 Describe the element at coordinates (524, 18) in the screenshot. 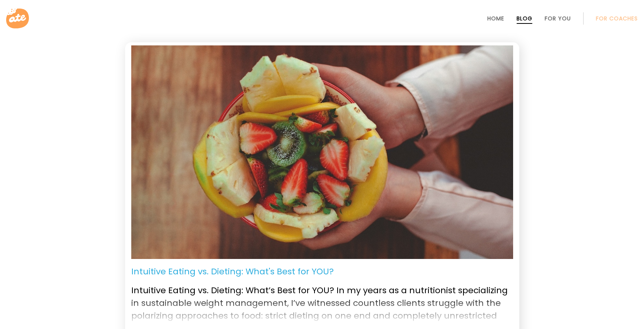

I see `a: Blog` at that location.